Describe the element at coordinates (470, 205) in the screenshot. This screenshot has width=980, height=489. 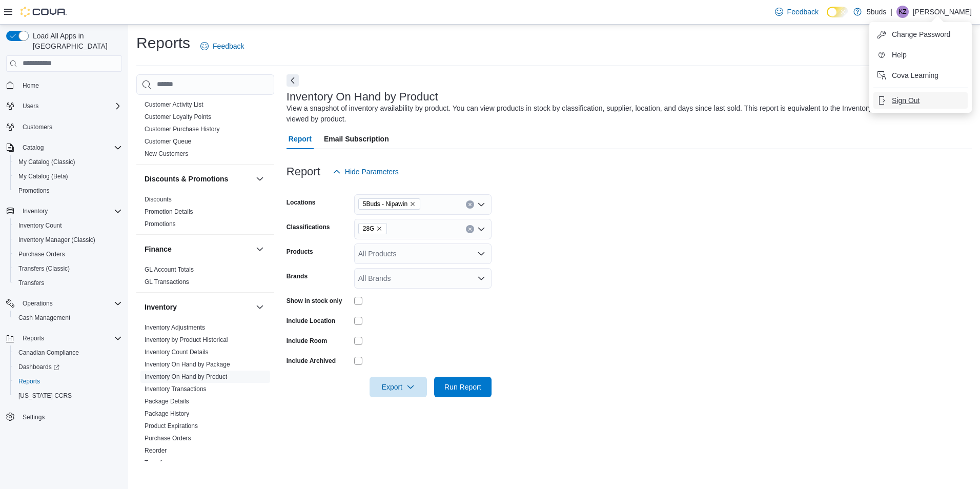
I see `button: Clear input` at that location.